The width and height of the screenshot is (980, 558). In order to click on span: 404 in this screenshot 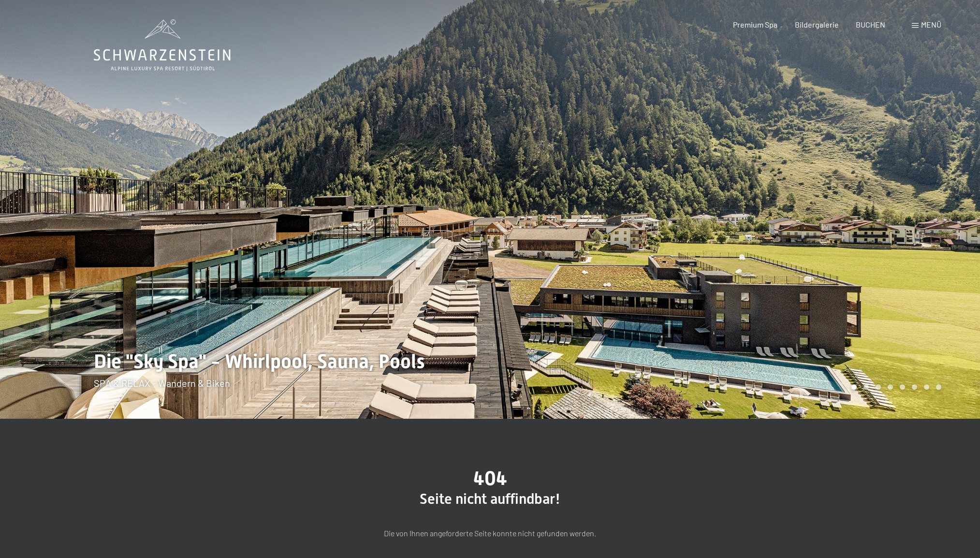, I will do `click(490, 479)`.